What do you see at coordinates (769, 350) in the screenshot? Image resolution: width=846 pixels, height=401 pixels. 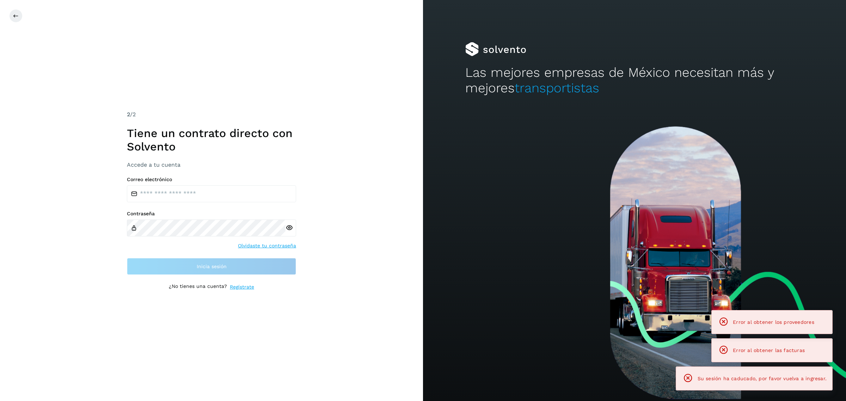 I see `span: Error al obtener las facturas` at bounding box center [769, 350].